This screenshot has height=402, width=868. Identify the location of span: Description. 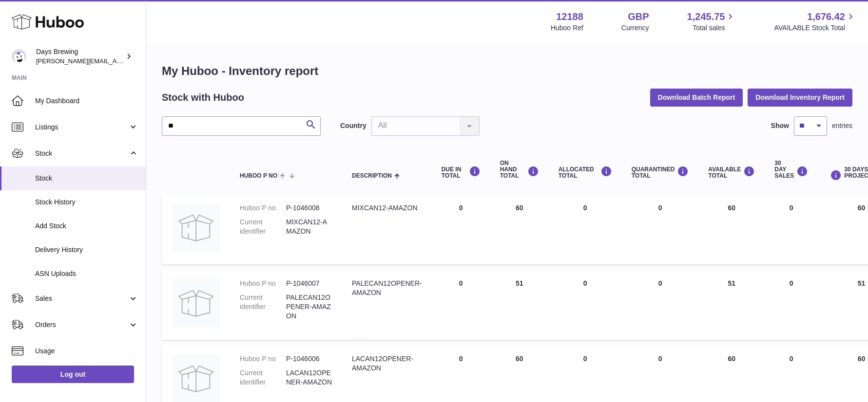
(372, 176).